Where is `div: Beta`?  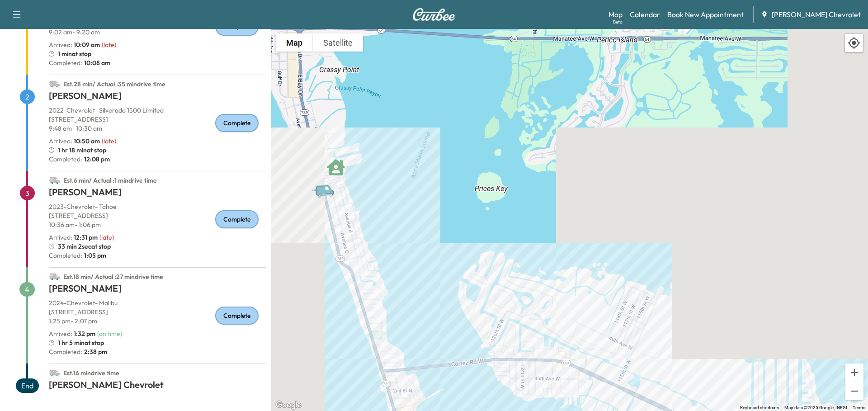 div: Beta is located at coordinates (618, 21).